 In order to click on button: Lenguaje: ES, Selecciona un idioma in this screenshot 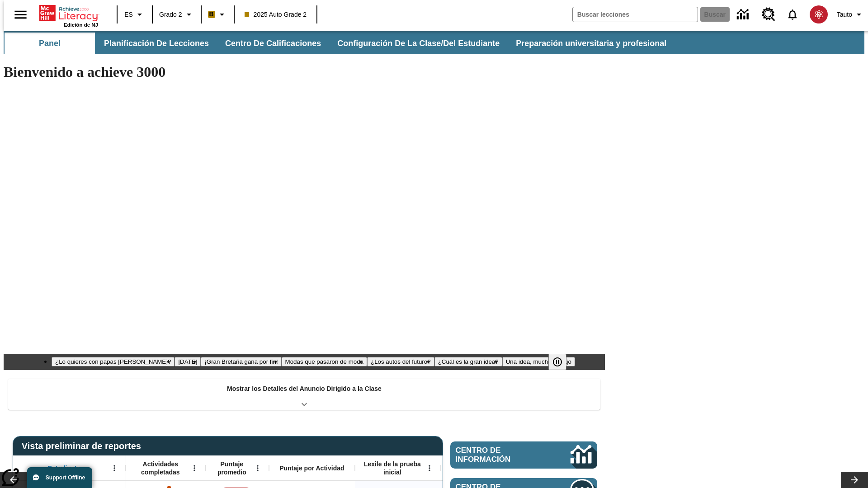, I will do `click(135, 14)`.